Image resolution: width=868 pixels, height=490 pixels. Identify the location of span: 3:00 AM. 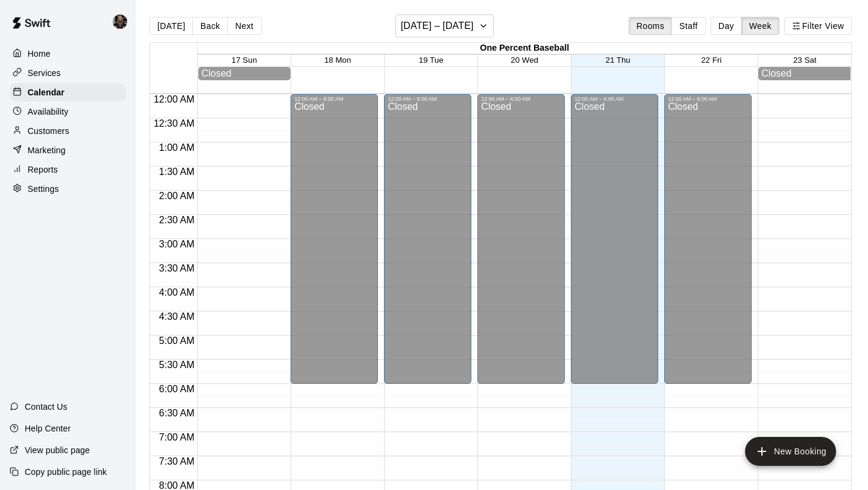
(177, 244).